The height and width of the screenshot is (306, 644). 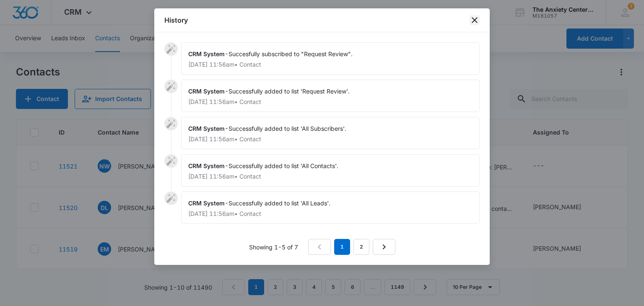 What do you see at coordinates (352, 246) in the screenshot?
I see `nav: Pagination` at bounding box center [352, 246].